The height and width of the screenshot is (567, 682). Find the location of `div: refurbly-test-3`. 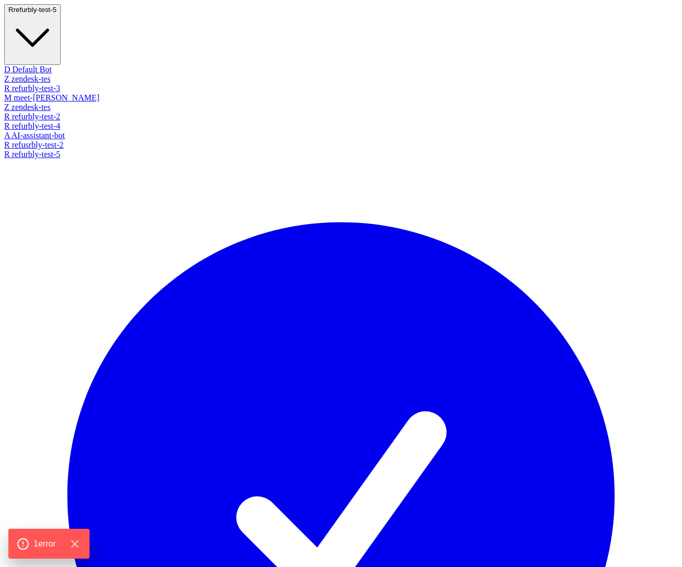

div: refurbly-test-3 is located at coordinates (341, 88).